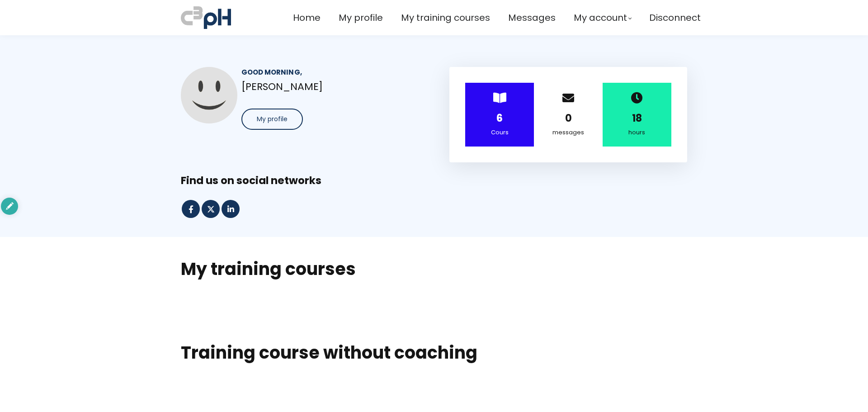 The width and height of the screenshot is (868, 412). I want to click on a: My training courses, so click(445, 18).